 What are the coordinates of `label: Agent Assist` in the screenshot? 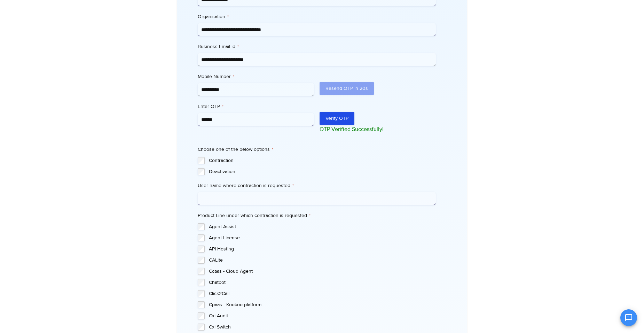 It's located at (322, 227).